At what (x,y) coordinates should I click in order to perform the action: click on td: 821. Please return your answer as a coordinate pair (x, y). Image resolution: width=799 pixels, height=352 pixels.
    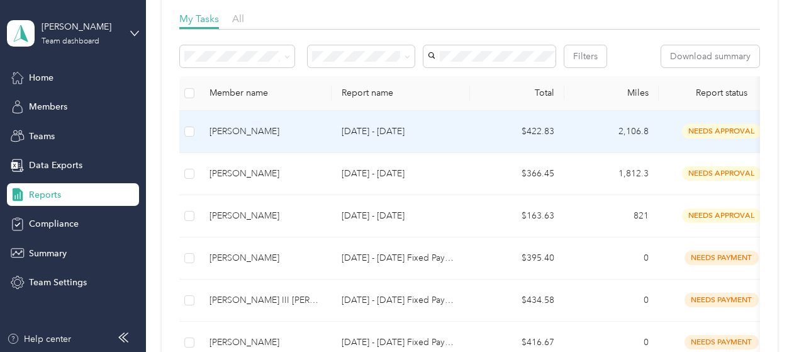
    Looking at the image, I should click on (611, 216).